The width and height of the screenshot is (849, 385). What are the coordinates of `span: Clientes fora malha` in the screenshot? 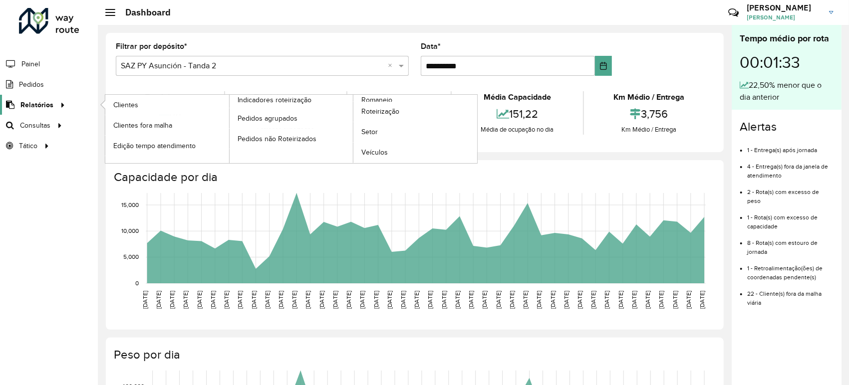 It's located at (143, 125).